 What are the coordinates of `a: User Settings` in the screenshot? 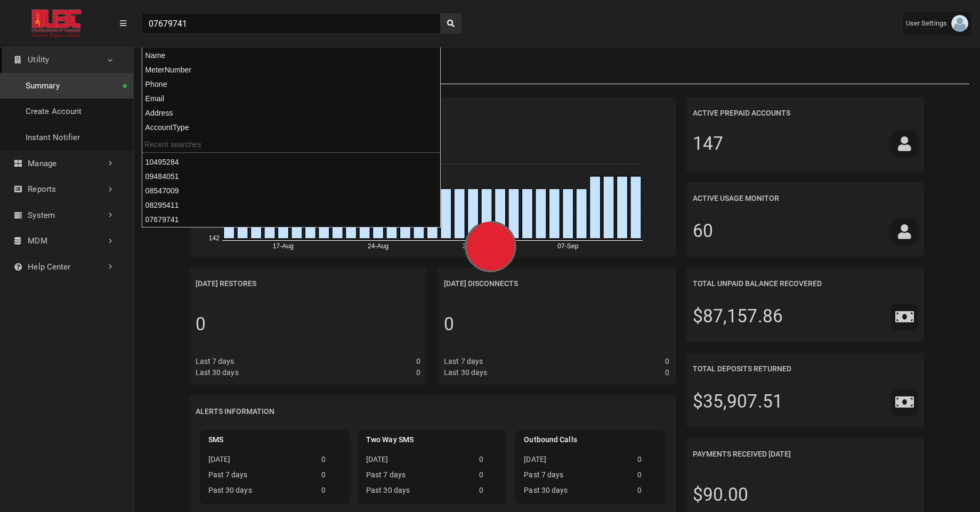 It's located at (936, 24).